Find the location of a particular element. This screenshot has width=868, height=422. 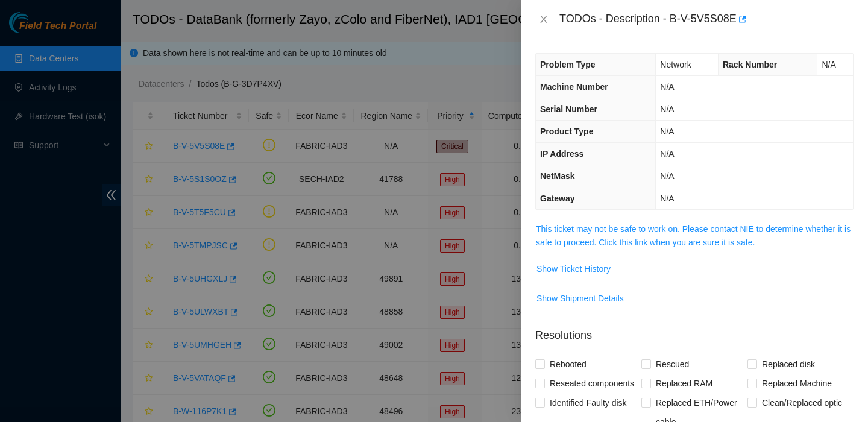

span: Rack Number is located at coordinates (750, 64).